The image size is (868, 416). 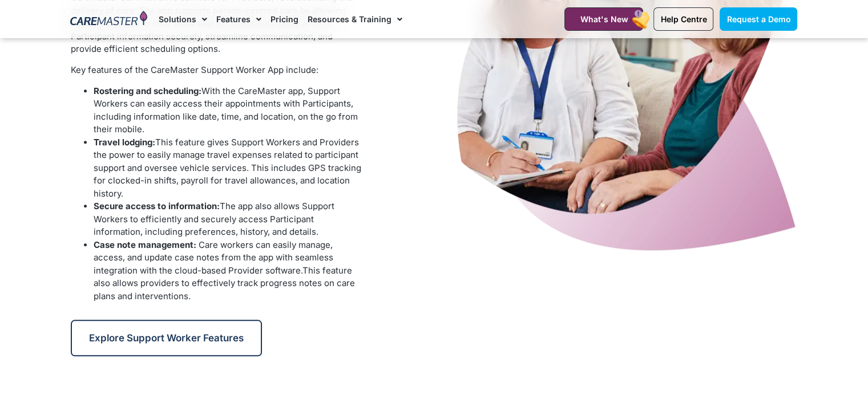 I want to click on b: Secure access to information:, so click(x=156, y=206).